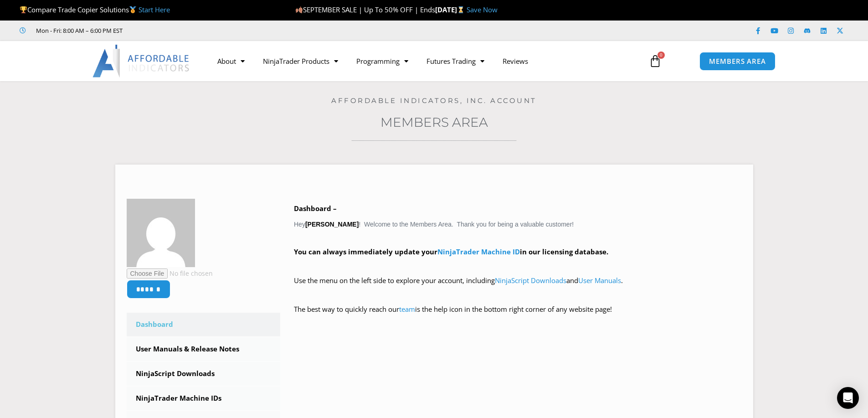  I want to click on div: Open Intercom Messenger, so click(848, 399).